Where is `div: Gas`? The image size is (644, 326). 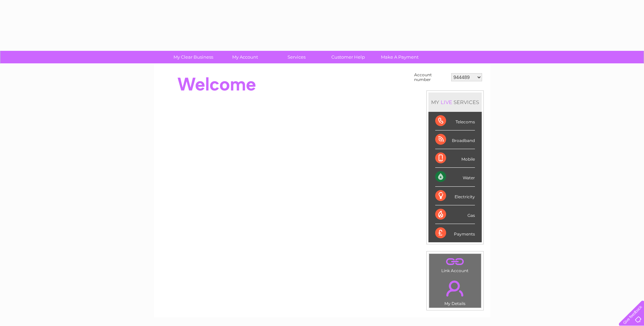 div: Gas is located at coordinates (455, 215).